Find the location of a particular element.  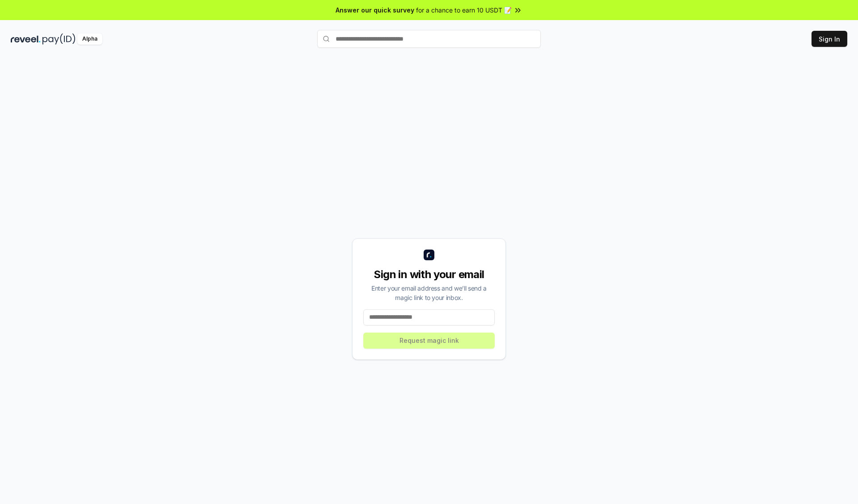

div: Enter your email address and we’ll send a magic link to your inbox. is located at coordinates (429, 293).